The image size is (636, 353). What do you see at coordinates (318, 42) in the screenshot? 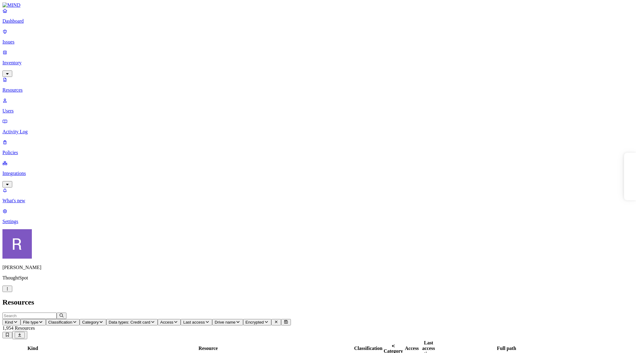
I see `p: Issues` at bounding box center [318, 42].